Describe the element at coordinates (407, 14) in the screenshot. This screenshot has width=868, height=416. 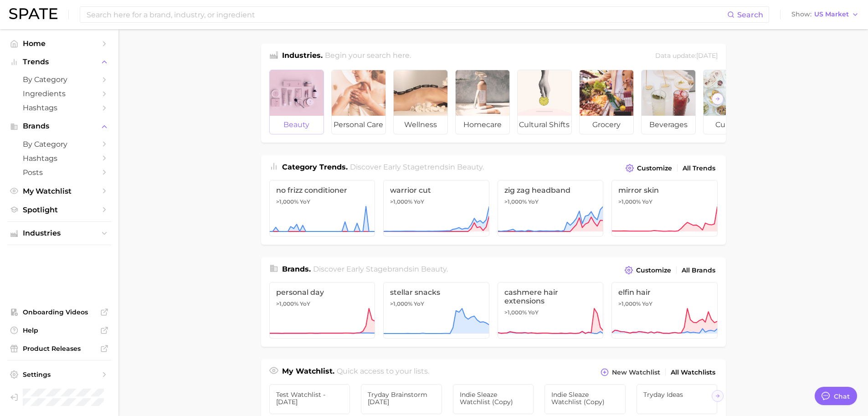
I see `input: Search here for a brand, industry, or ingredient` at that location.